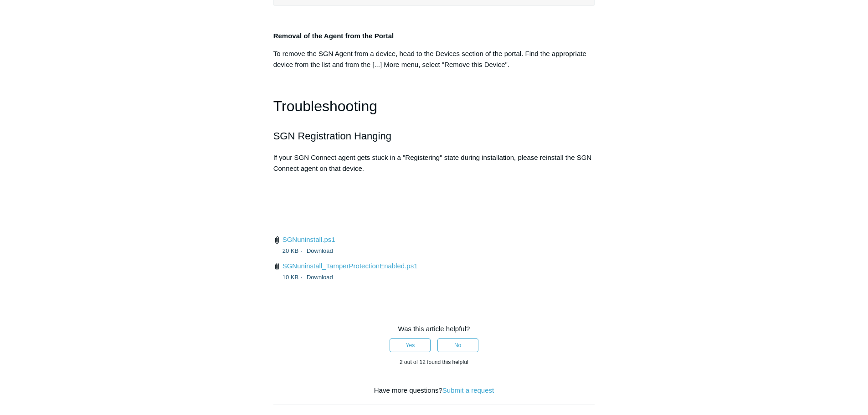  What do you see at coordinates (468, 390) in the screenshot?
I see `a: Submit a request` at bounding box center [468, 390].